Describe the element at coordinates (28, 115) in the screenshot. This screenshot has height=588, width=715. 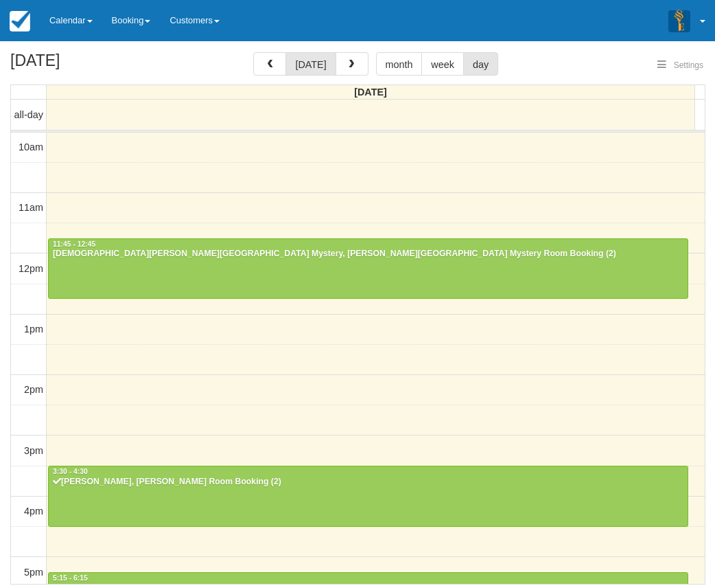
I see `span: all-day` at that location.